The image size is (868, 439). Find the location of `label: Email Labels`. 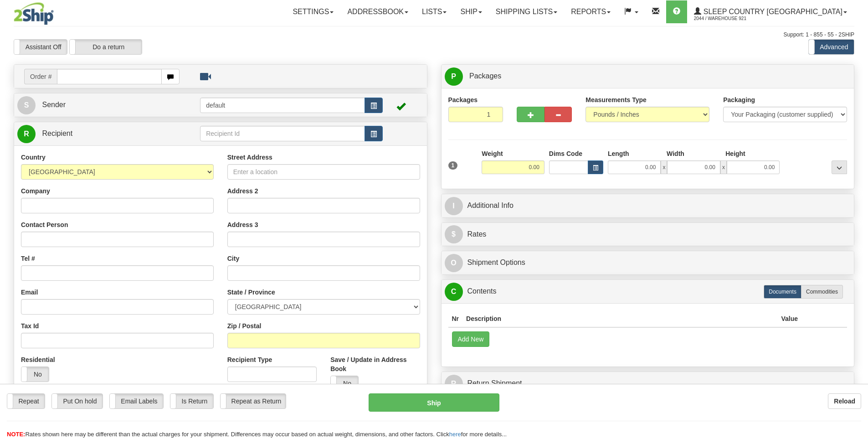

label: Email Labels is located at coordinates (136, 401).